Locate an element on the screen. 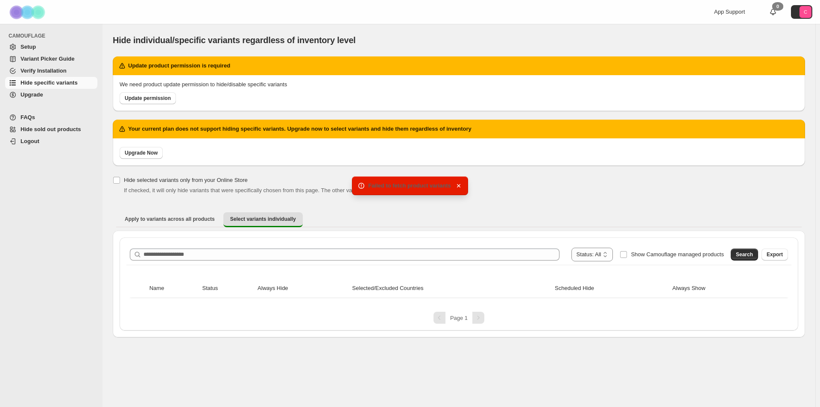 This screenshot has height=407, width=820. span: Select variants individually is located at coordinates (263, 219).